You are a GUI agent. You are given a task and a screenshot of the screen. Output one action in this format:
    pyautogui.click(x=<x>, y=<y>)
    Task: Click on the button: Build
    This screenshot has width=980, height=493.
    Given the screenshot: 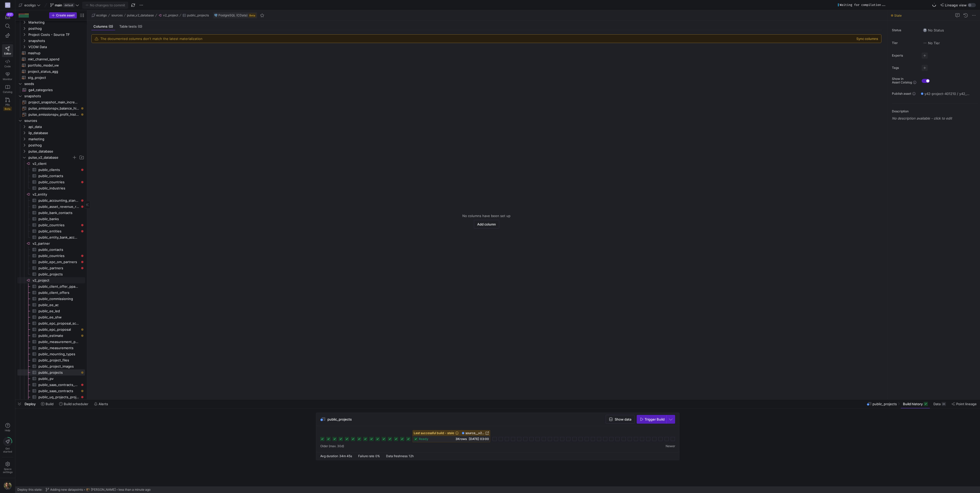 What is the action you would take?
    pyautogui.click(x=47, y=404)
    